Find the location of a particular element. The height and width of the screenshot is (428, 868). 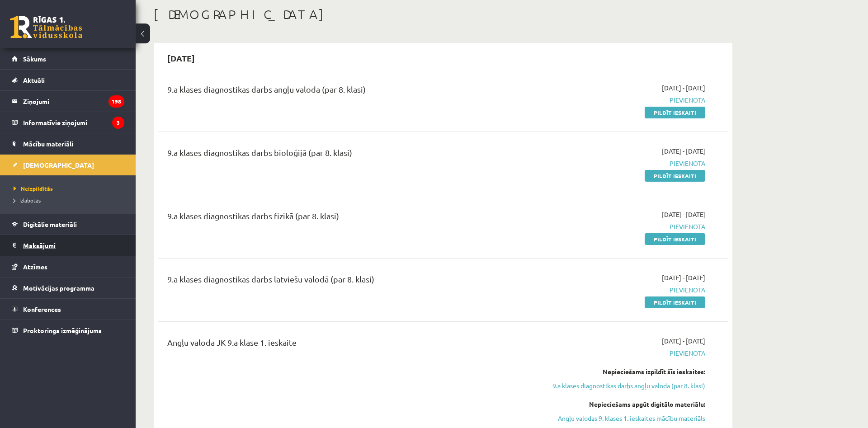

div: 9.a klases diagnostikas darbs latviešu valodā (par 8. klasi) is located at coordinates (344, 281).